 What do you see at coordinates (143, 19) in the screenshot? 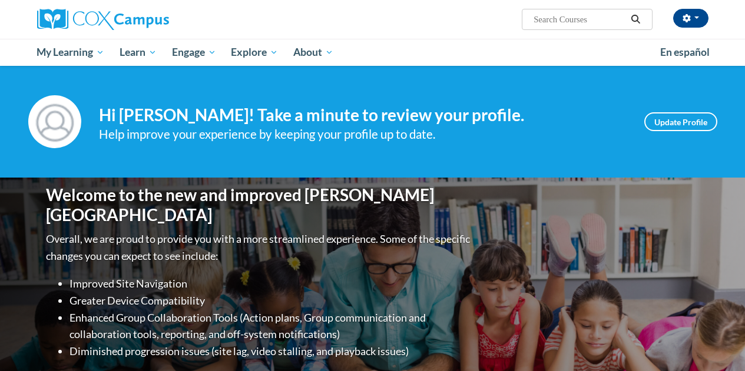
I see `a: Cox Campus` at bounding box center [143, 19].